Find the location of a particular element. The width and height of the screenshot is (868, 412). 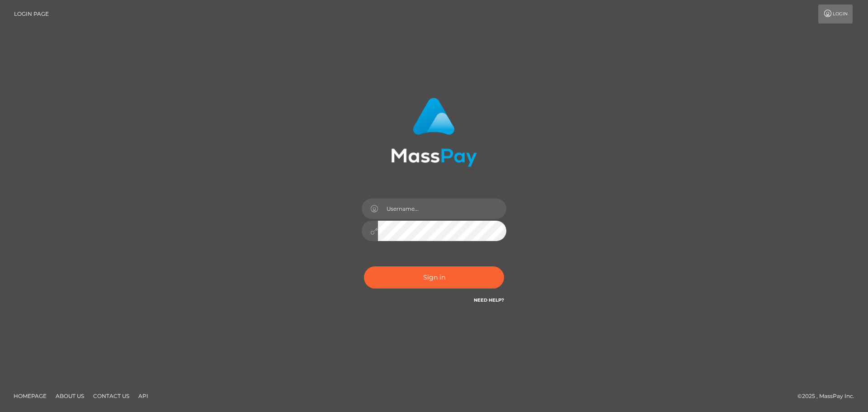

a: Need Help? is located at coordinates (488, 300).